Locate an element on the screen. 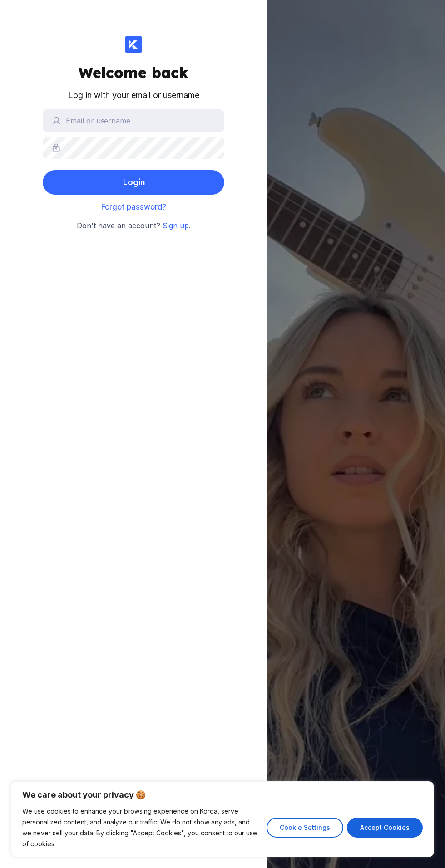  span: Forgot password? is located at coordinates (134, 207).